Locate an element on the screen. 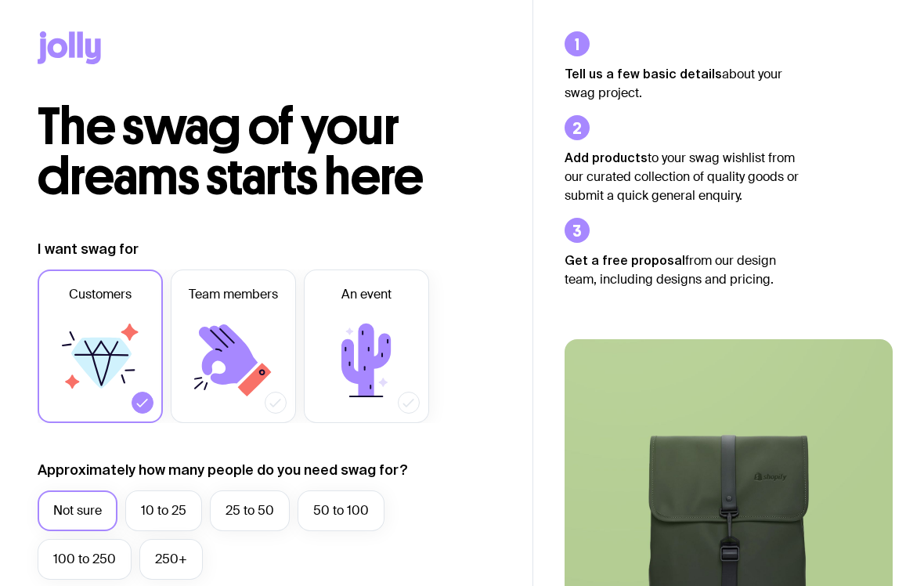  label: 10 to 25 is located at coordinates (163, 510).